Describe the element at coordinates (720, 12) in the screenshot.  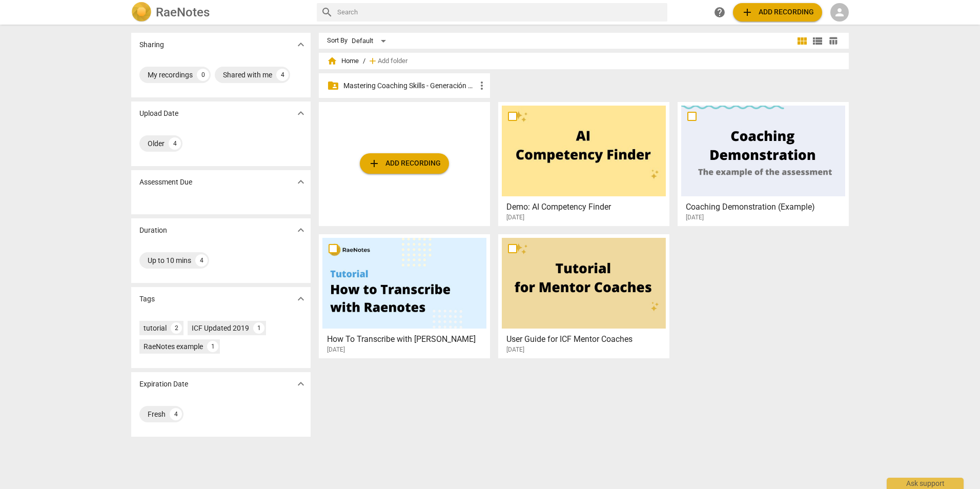
I see `span: help` at that location.